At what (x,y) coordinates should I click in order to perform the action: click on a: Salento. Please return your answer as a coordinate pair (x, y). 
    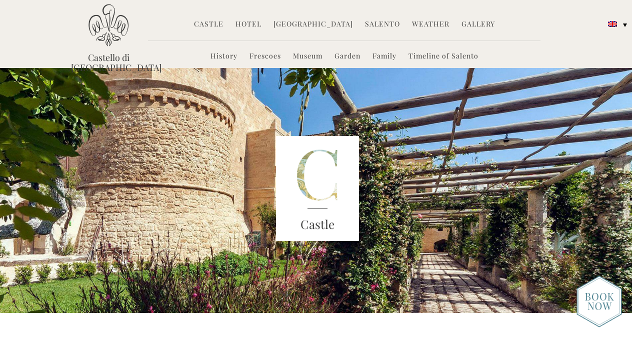
    Looking at the image, I should click on (382, 24).